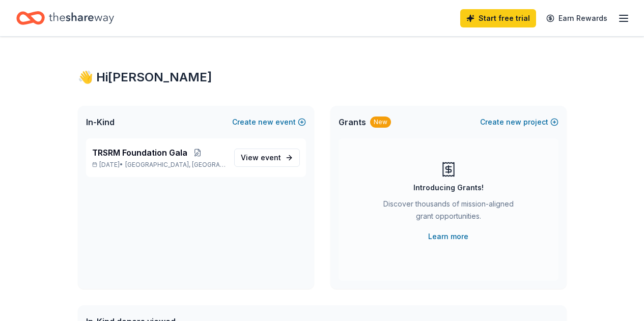  Describe the element at coordinates (65, 18) in the screenshot. I see `a: Home` at that location.